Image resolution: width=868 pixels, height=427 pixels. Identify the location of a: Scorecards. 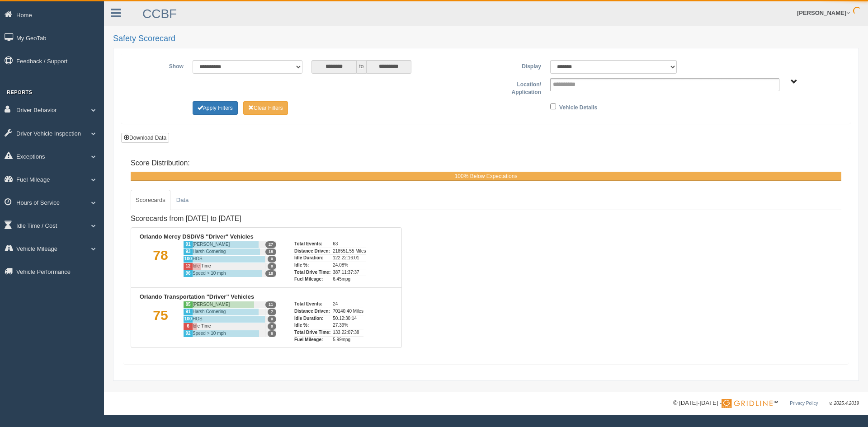
(150, 200).